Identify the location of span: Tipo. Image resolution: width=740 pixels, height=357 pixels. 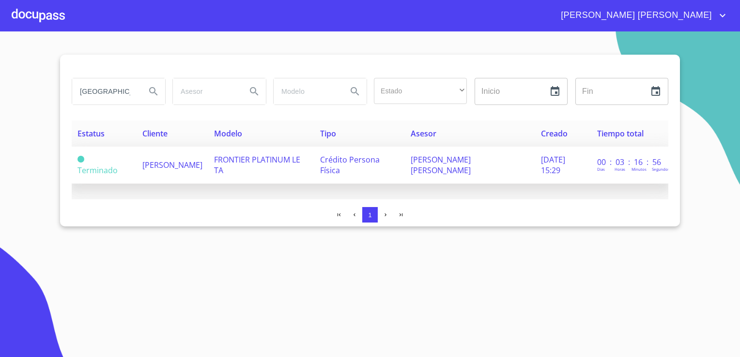
(328, 134).